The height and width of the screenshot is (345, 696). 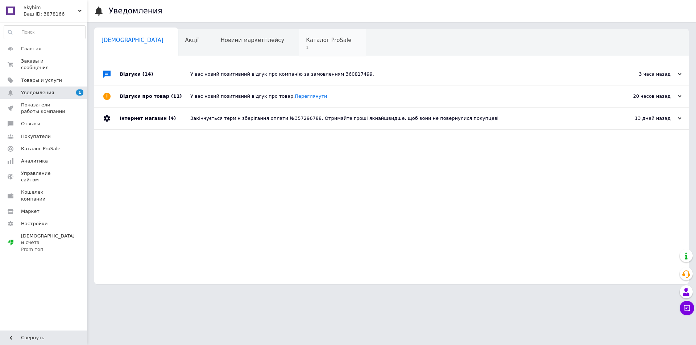 What do you see at coordinates (252, 40) in the screenshot?
I see `span: Новини маркетплейсу` at bounding box center [252, 40].